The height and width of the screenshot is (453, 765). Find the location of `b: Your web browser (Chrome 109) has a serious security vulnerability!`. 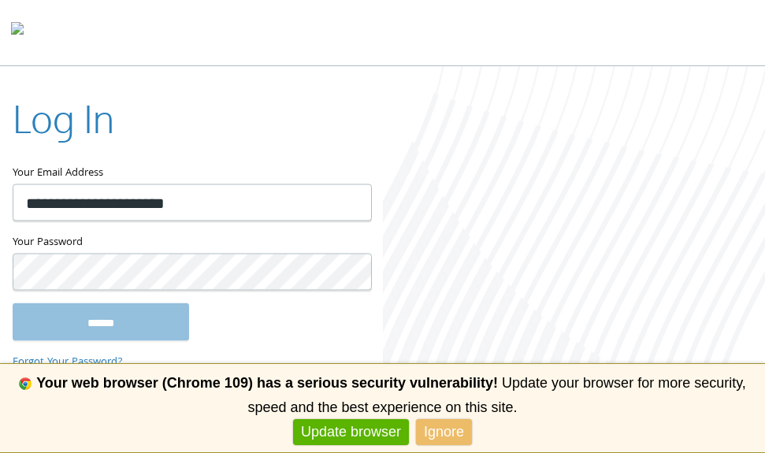

b: Your web browser (Chrome 109) has a serious security vulnerability! is located at coordinates (267, 383).